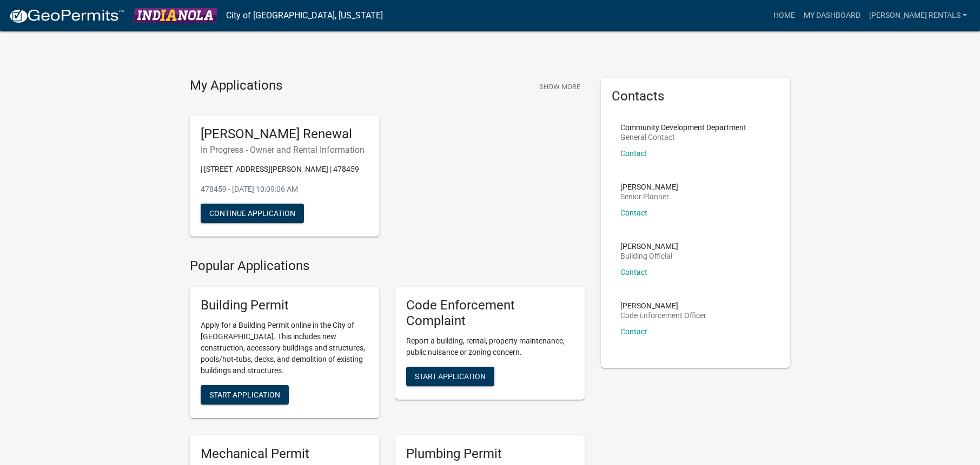 Image resolution: width=980 pixels, height=465 pixels. What do you see at coordinates (490, 454) in the screenshot?
I see `h5: Plumbing Permit` at bounding box center [490, 454].